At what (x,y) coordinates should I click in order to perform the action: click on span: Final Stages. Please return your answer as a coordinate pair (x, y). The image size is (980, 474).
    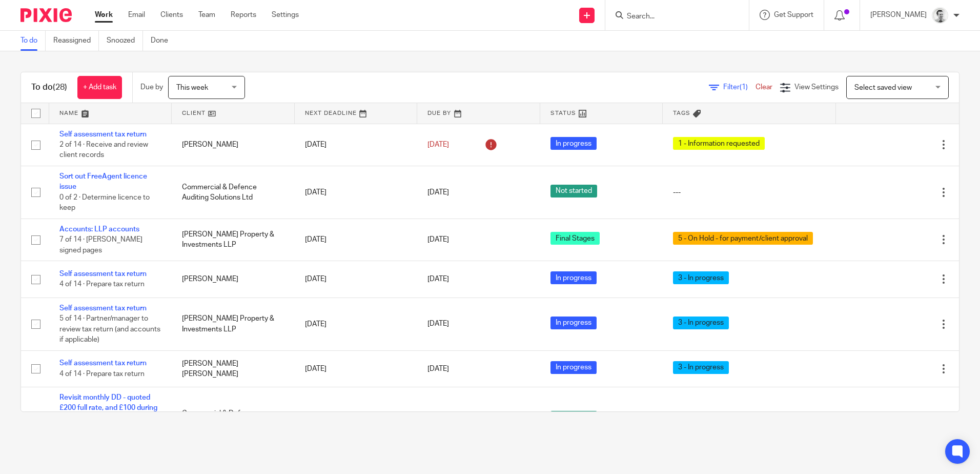
    Looking at the image, I should click on (575, 238).